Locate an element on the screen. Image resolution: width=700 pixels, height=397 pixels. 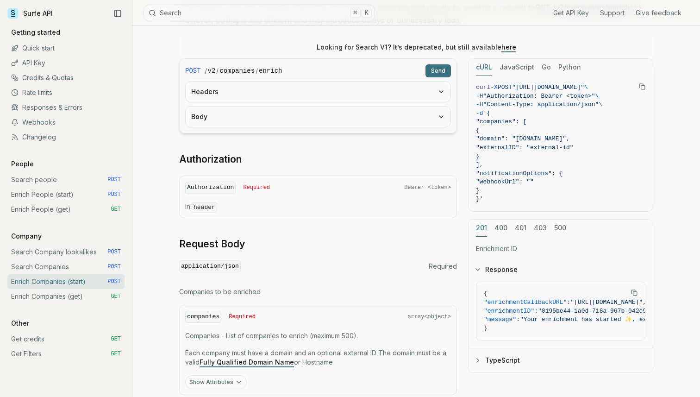
span: "companies": [ is located at coordinates (501, 121).